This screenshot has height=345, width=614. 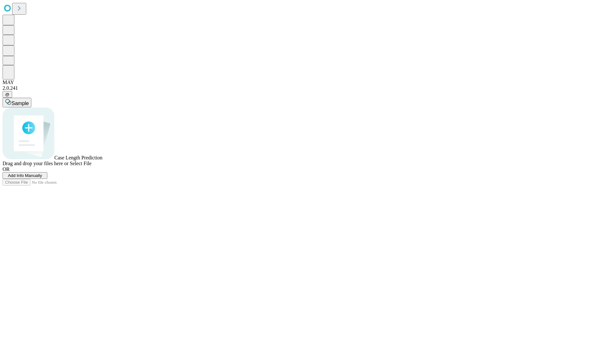 I want to click on span: Add Info Manually, so click(x=25, y=176).